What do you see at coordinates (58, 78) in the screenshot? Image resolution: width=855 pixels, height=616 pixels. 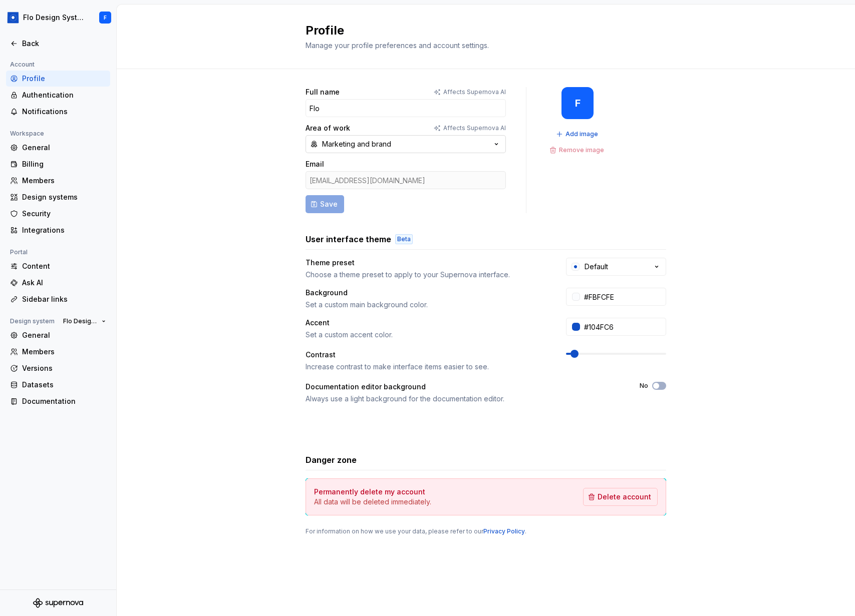 I see `a: Profile` at bounding box center [58, 78].